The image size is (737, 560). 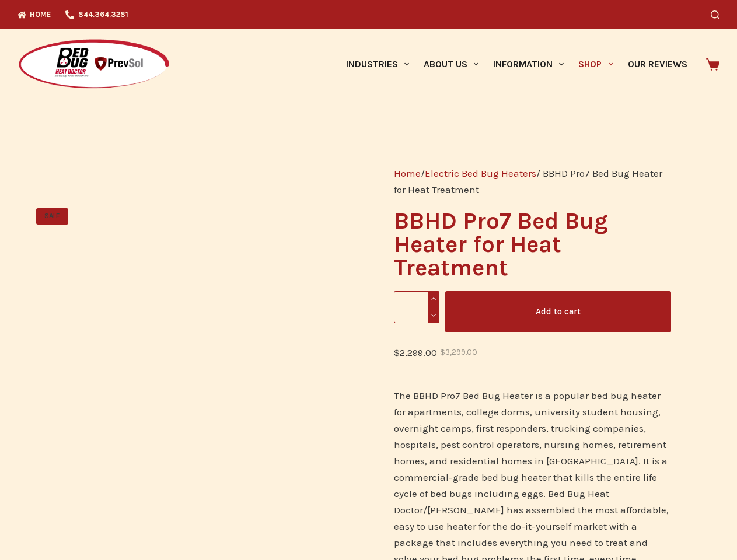 What do you see at coordinates (529, 64) in the screenshot?
I see `a: Information` at bounding box center [529, 64].